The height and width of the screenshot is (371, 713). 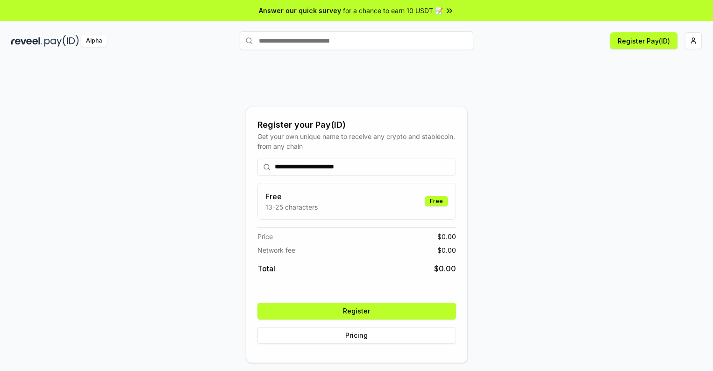 What do you see at coordinates (644, 41) in the screenshot?
I see `button: Register Pay(ID)` at bounding box center [644, 41].